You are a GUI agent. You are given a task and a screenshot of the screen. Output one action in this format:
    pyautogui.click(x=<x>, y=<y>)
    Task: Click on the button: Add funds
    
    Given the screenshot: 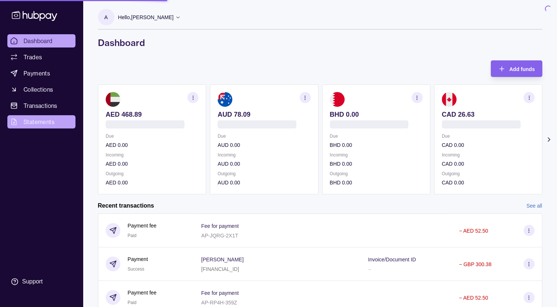 What is the action you would take?
    pyautogui.click(x=516, y=68)
    